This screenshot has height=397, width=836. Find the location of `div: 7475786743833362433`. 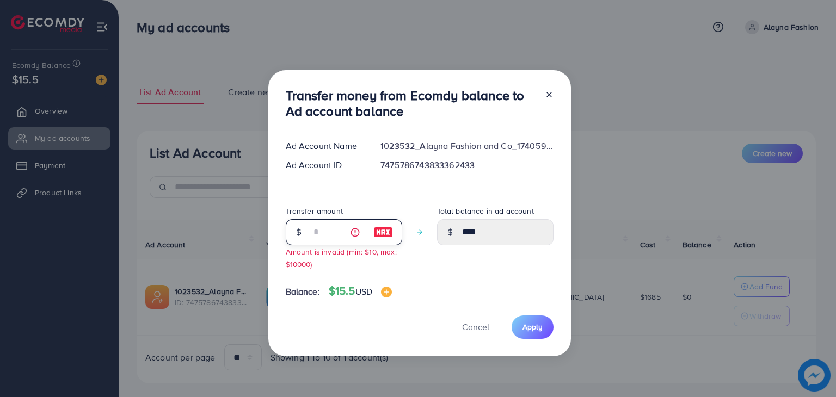

div: 7475786743833362433 is located at coordinates (467, 165).